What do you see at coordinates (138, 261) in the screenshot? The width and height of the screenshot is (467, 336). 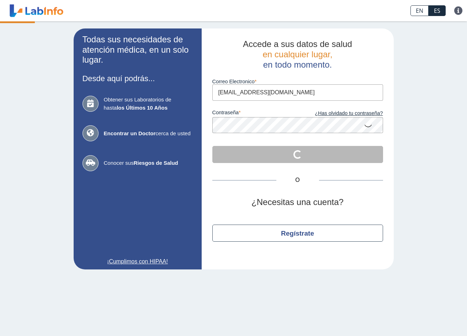 I see `a: ¡Cumplimos con HIPAA!` at bounding box center [138, 261].